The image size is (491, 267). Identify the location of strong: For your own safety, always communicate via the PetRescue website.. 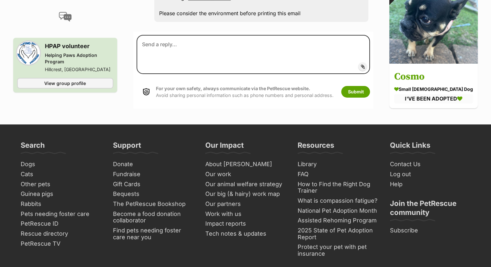
(233, 88).